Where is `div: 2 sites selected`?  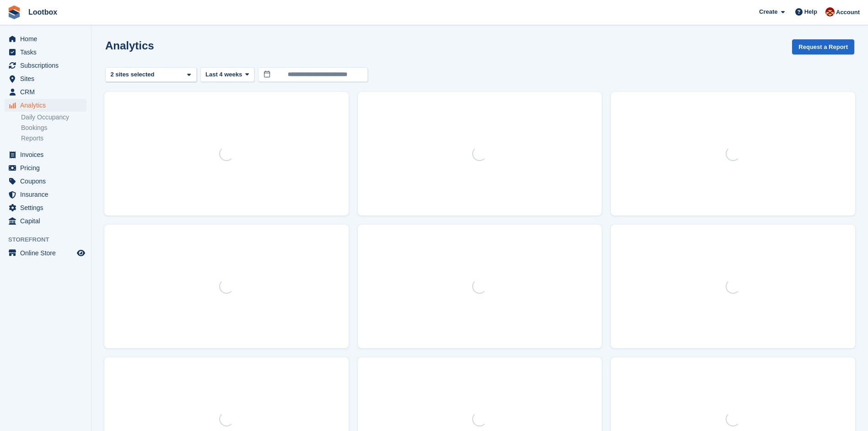 div: 2 sites selected is located at coordinates (133, 75).